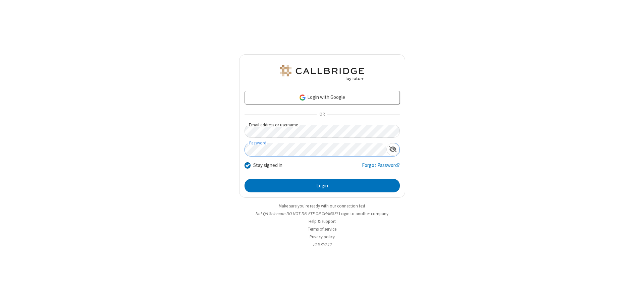  Describe the element at coordinates (322, 115) in the screenshot. I see `span: OR` at that location.